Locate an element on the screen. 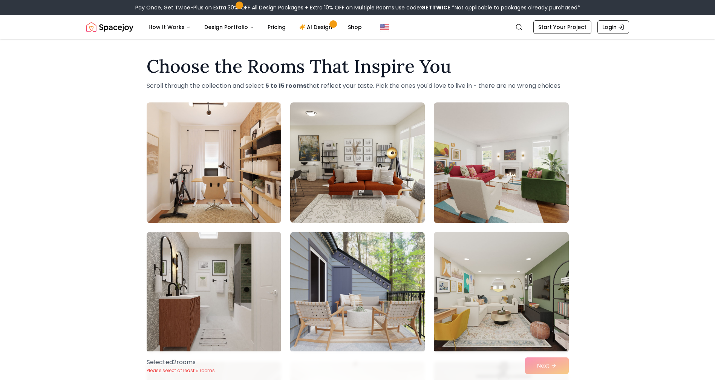 This screenshot has width=715, height=380. img: Room room-5 is located at coordinates (357, 292).